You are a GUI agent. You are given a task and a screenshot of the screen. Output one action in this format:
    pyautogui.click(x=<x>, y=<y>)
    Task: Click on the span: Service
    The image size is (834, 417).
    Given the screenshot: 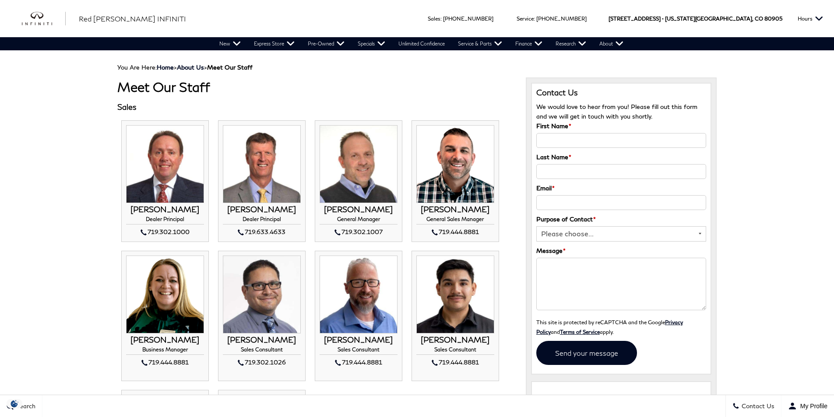 What is the action you would take?
    pyautogui.click(x=525, y=18)
    